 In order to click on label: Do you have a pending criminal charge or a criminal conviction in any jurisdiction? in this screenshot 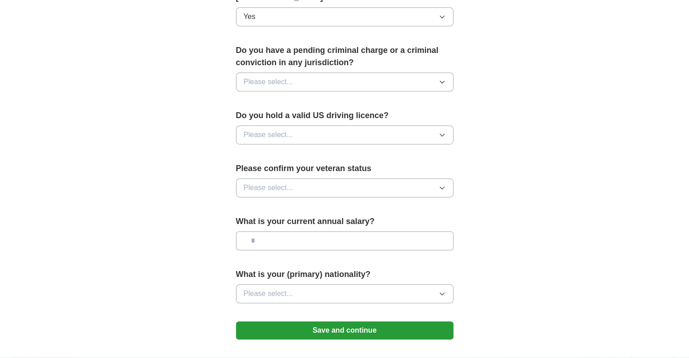, I will do `click(345, 57)`.